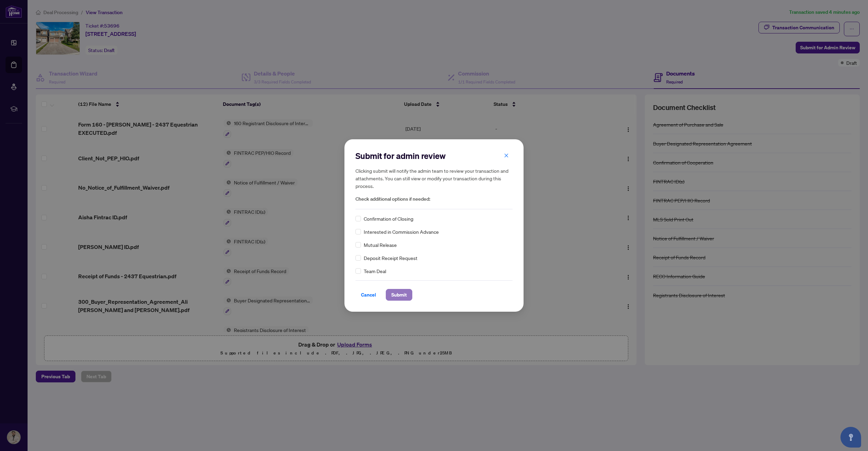  What do you see at coordinates (399, 294) in the screenshot?
I see `span: Submit` at bounding box center [399, 294].